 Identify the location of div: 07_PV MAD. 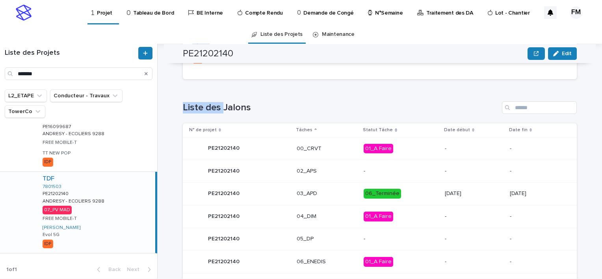
(57, 210).